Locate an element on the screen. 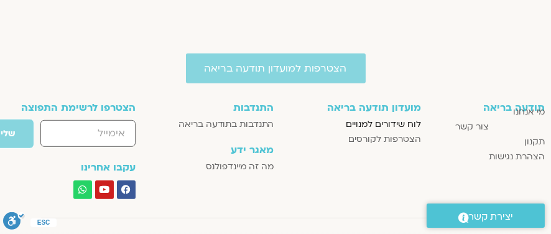 Image resolution: width=551 pixels, height=234 pixels. a: התנדבות בתודעה בריאה is located at coordinates (222, 124).